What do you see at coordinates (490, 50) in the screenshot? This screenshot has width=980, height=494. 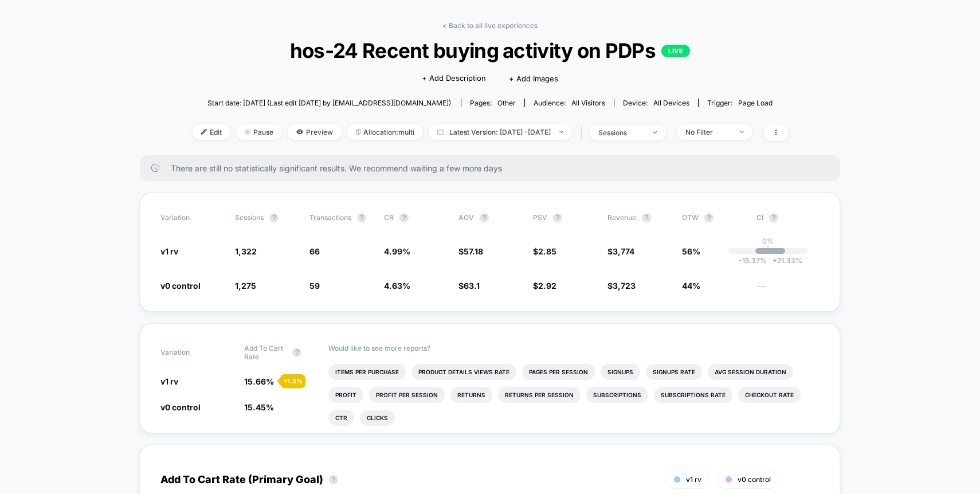 I see `span: hos-24 Recent buying activity on PDPs` at bounding box center [490, 50].